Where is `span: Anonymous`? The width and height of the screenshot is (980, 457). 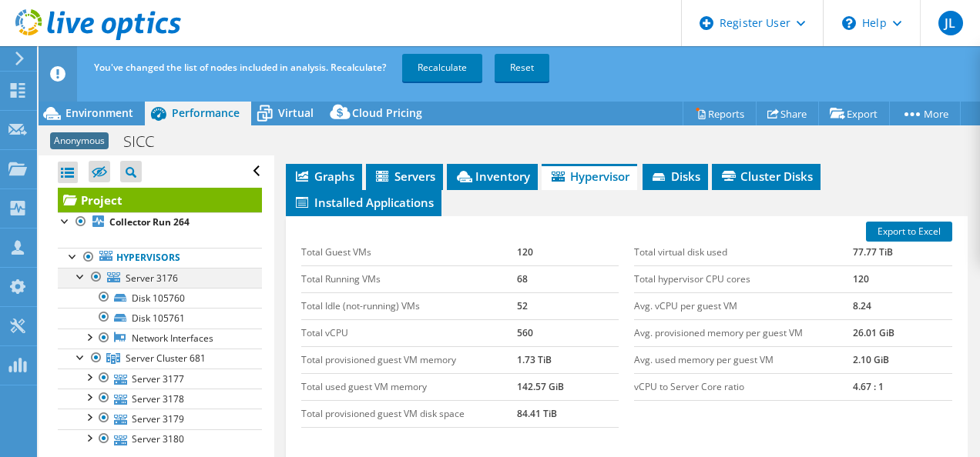 span: Anonymous is located at coordinates (79, 141).